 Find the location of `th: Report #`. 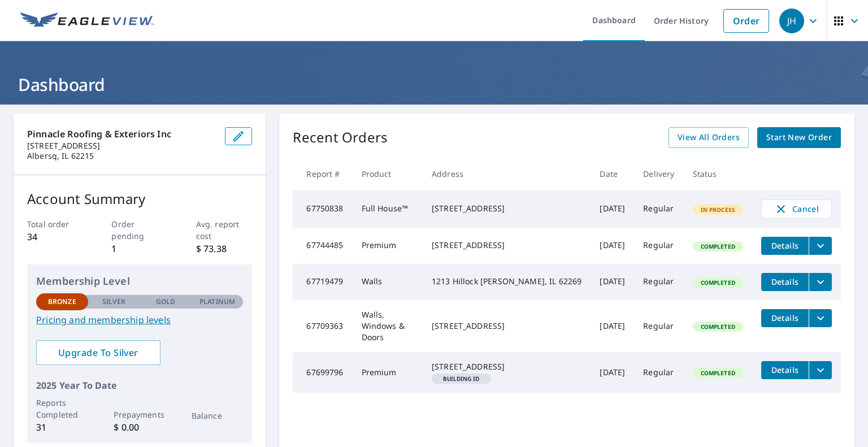

th: Report # is located at coordinates (322, 173).